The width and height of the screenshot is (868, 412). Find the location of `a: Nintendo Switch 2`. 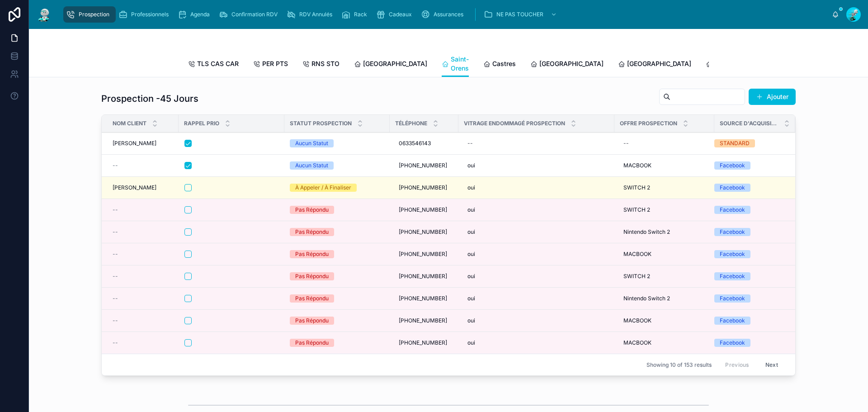

a: Nintendo Switch 2 is located at coordinates (664, 299).